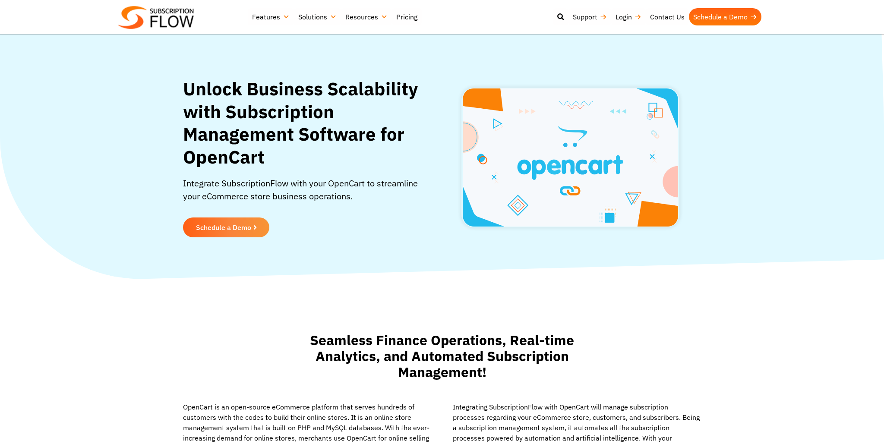 The height and width of the screenshot is (444, 884). Describe the element at coordinates (570, 158) in the screenshot. I see `img: Subscriptionflow-and-opencart` at that location.